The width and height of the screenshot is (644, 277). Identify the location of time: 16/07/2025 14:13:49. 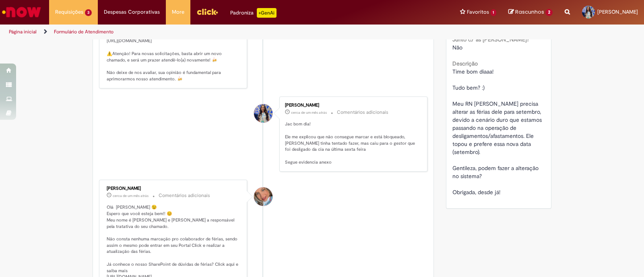
(131, 195).